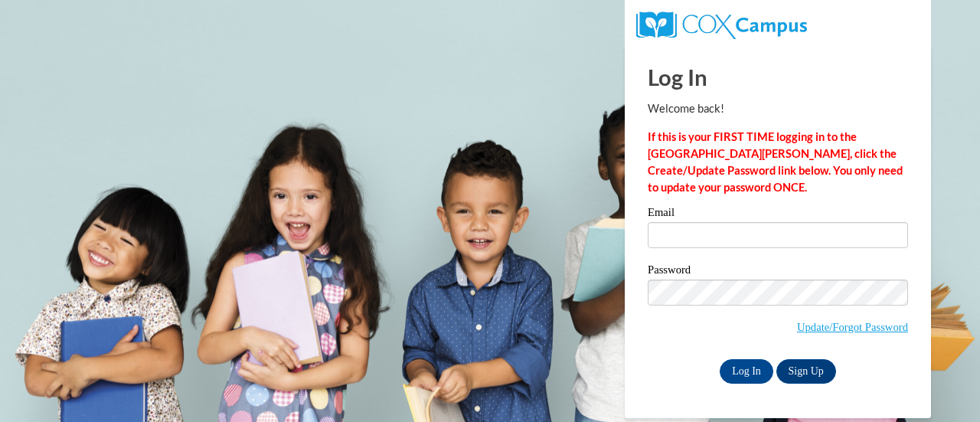 This screenshot has height=422, width=980. Describe the element at coordinates (851, 327) in the screenshot. I see `a: Update/Forgot Password` at that location.